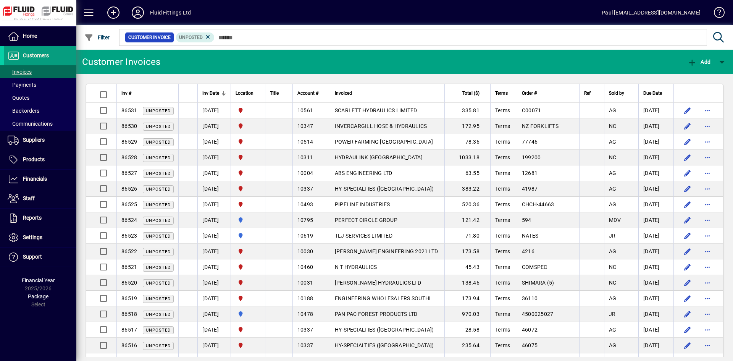 Image resolution: width=733 pixels, height=361 pixels. Describe the element at coordinates (311, 93) in the screenshot. I see `div: Account #` at that location.